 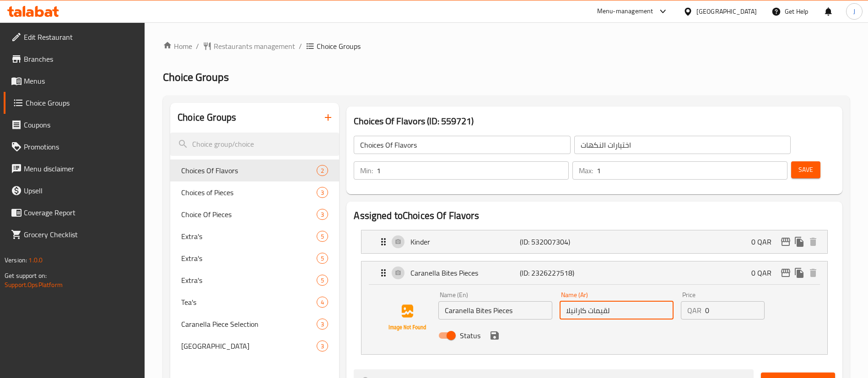 I want to click on input: Enter name En, so click(x=495, y=310).